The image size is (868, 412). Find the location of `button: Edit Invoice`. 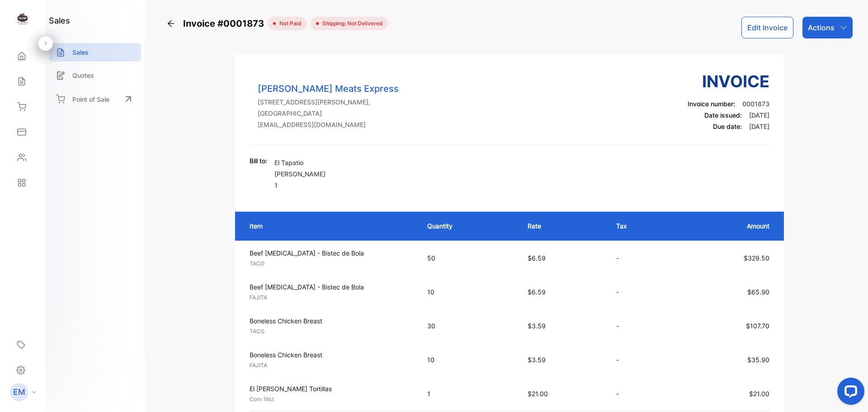

button: Edit Invoice is located at coordinates (767, 27).